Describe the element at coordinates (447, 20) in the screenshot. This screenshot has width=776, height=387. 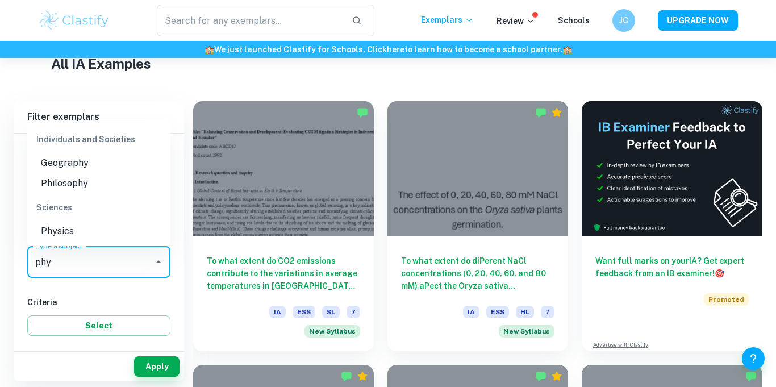
I see `p: Exemplars` at that location.